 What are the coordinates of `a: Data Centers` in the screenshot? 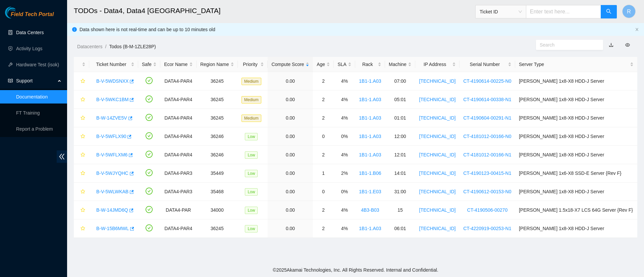 It's located at (30, 32).